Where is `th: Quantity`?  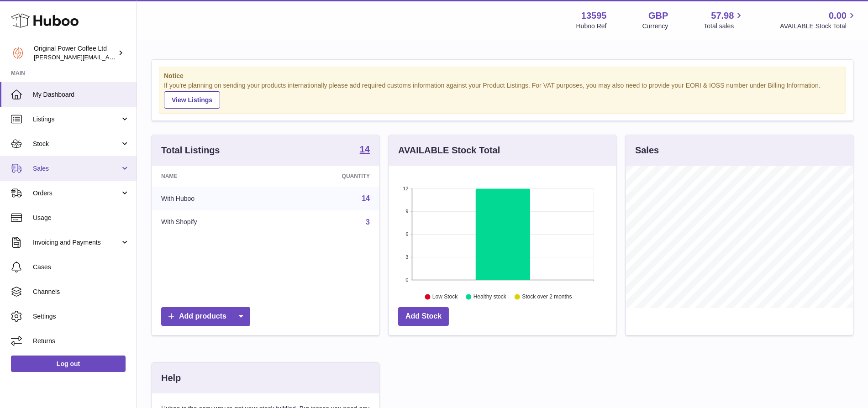
th: Quantity is located at coordinates (326, 176).